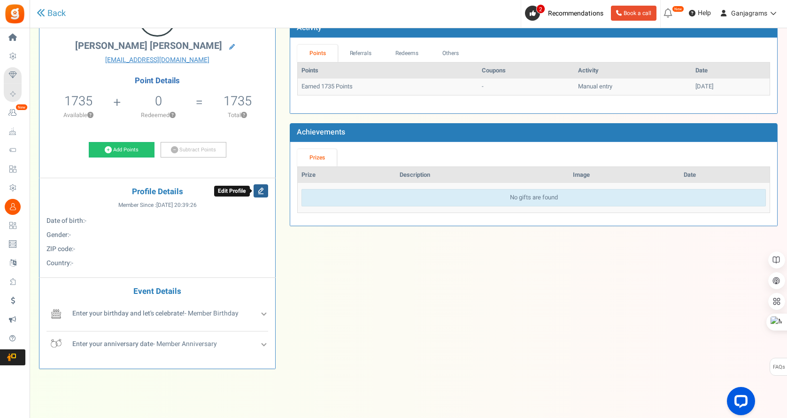  Describe the element at coordinates (566, 13) in the screenshot. I see `a: 2 Recommendations` at that location.